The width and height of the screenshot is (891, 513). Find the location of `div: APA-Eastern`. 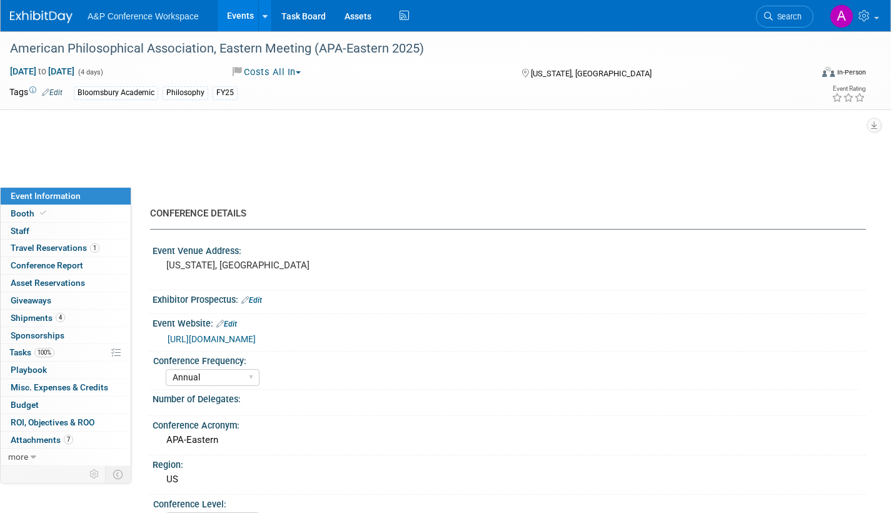

div: APA-Eastern is located at coordinates (509, 440).